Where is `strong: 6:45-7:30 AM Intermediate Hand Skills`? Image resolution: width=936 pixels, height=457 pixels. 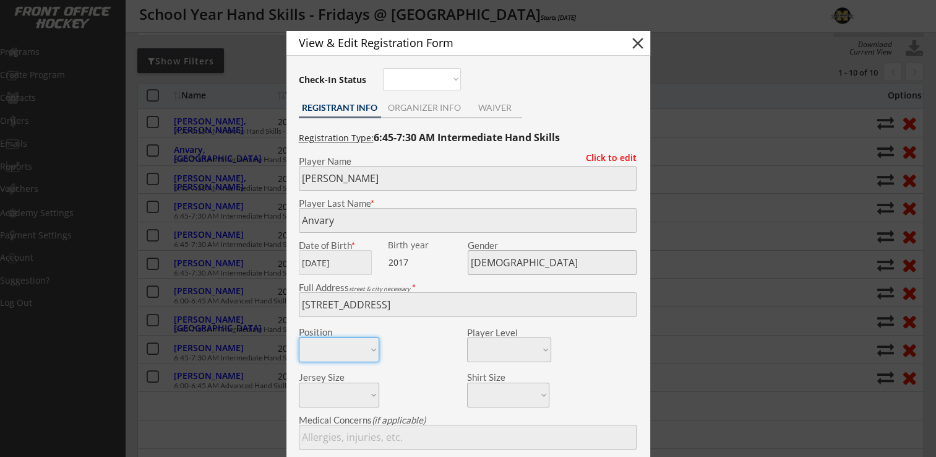
strong: 6:45-7:30 AM Intermediate Hand Skills is located at coordinates (466, 137).